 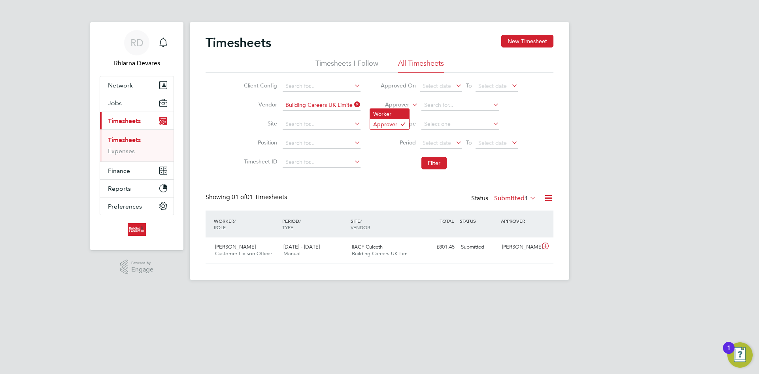 What do you see at coordinates (398, 142) in the screenshot?
I see `label: Period` at bounding box center [398, 142].